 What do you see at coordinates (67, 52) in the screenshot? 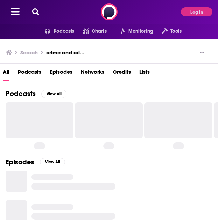
I see `h3: crime and crime again` at bounding box center [67, 52].